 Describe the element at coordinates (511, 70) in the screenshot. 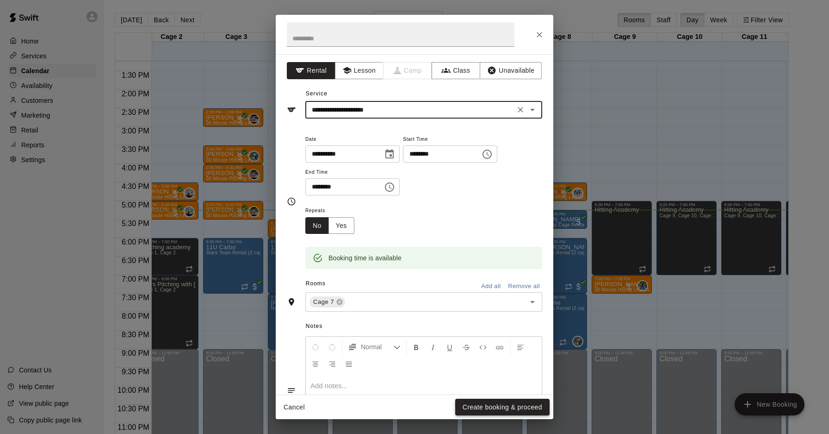

I see `button: Unavailable` at that location.